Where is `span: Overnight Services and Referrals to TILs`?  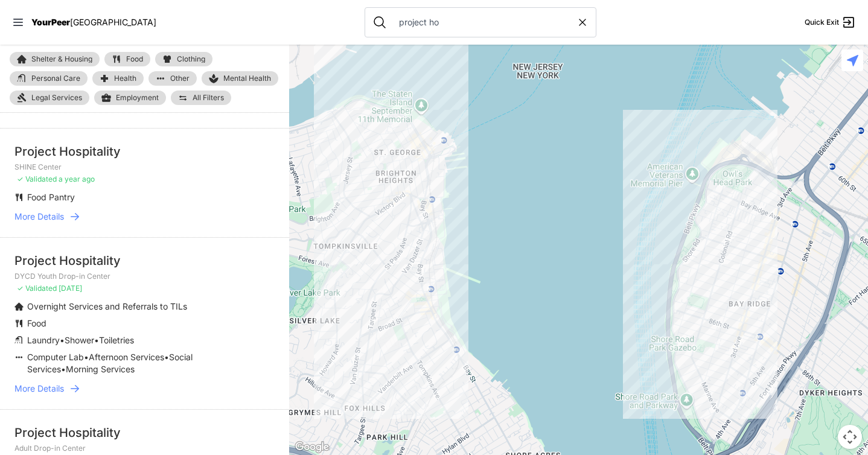
span: Overnight Services and Referrals to TILs is located at coordinates (107, 306).